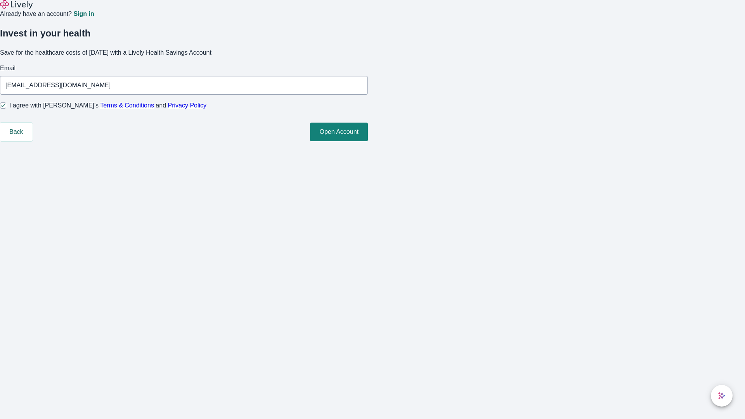 This screenshot has width=745, height=419. What do you see at coordinates (83, 14) in the screenshot?
I see `a: Sign in` at bounding box center [83, 14].